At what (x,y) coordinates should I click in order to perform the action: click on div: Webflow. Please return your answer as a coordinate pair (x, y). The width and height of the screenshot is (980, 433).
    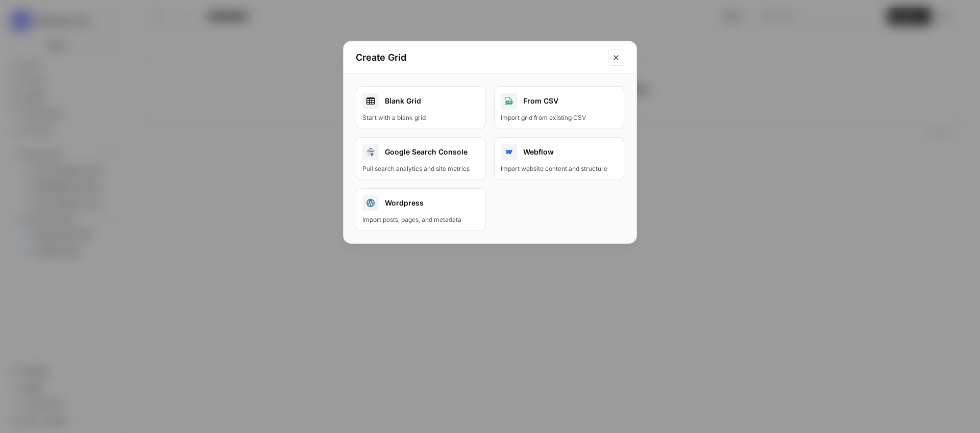
    Looking at the image, I should click on (559, 152).